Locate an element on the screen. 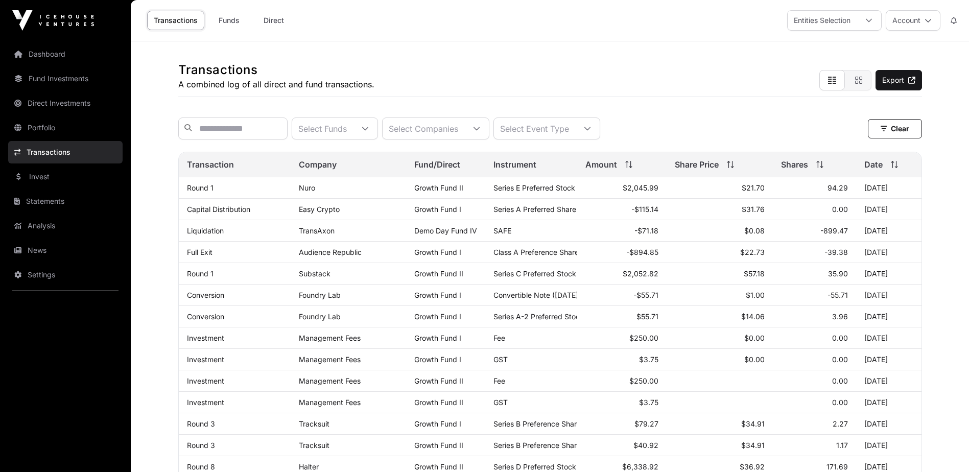 Image resolution: width=969 pixels, height=472 pixels. a: Liquidation is located at coordinates (205, 230).